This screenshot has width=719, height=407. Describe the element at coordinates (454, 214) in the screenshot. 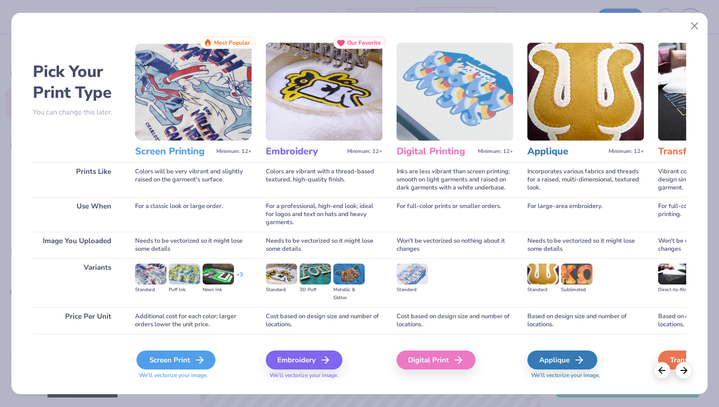

I see `div: For full-color prints or smaller orders.` at that location.